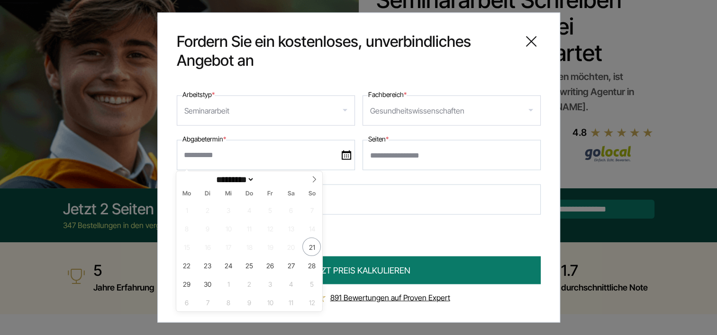 The height and width of the screenshot is (335, 717). Describe the element at coordinates (270, 210) in the screenshot. I see `span: September 5, 2025` at that location.